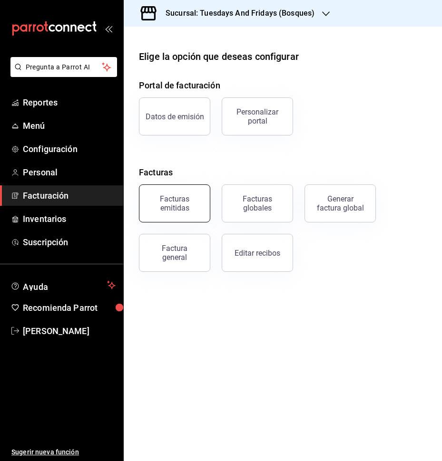 This screenshot has height=461, width=442. I want to click on h3: Sucursal: Tuesdays And Fridays (Bosques), so click(236, 13).